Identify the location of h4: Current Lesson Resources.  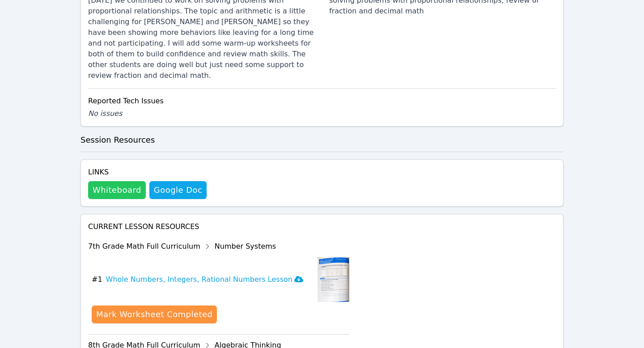
(322, 227).